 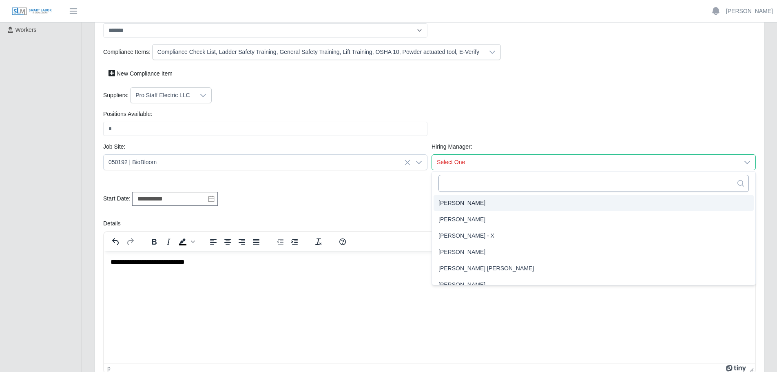 What do you see at coordinates (154, 242) in the screenshot?
I see `button: Bold` at bounding box center [154, 242].